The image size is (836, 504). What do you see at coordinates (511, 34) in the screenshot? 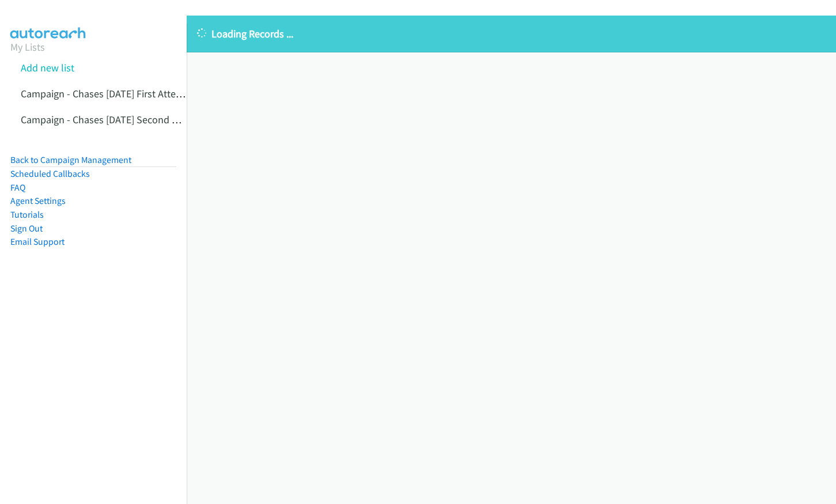
I see `p: Loading Records ...` at bounding box center [511, 34].